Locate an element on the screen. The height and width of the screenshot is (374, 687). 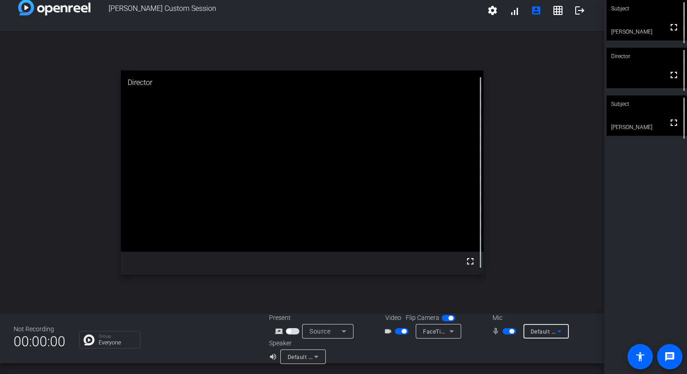
div: Speaker is located at coordinates (296, 343).